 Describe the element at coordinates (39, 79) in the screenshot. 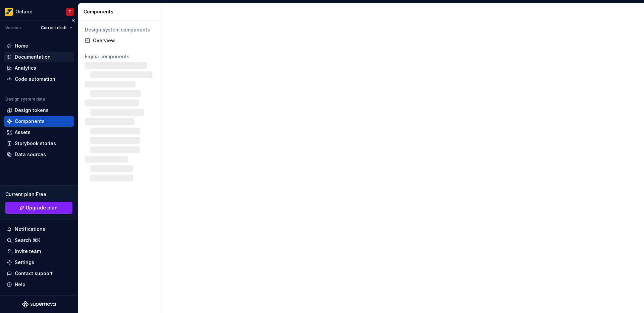

I see `a: Code automation` at that location.